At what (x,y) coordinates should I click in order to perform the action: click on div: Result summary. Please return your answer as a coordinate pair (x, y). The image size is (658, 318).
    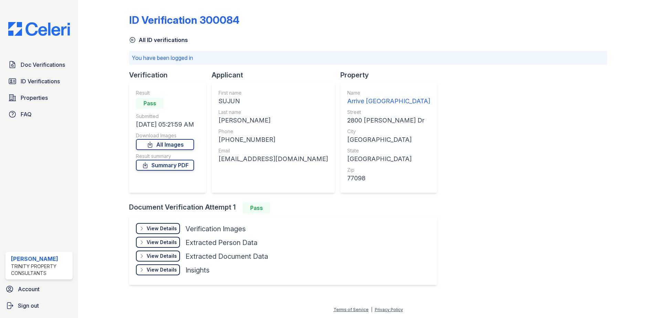
    Looking at the image, I should click on (165, 156).